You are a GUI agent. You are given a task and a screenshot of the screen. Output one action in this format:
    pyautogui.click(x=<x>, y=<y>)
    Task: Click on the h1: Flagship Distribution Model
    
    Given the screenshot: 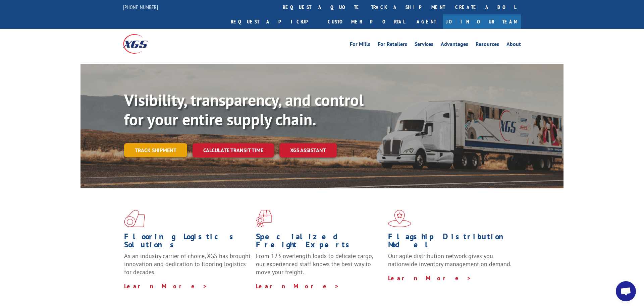 What is the action you would take?
    pyautogui.click(x=451, y=242)
    